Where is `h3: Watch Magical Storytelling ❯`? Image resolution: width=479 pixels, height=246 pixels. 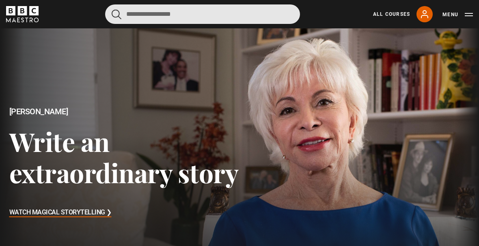
h3: Watch Magical Storytelling ❯ is located at coordinates (60, 213).